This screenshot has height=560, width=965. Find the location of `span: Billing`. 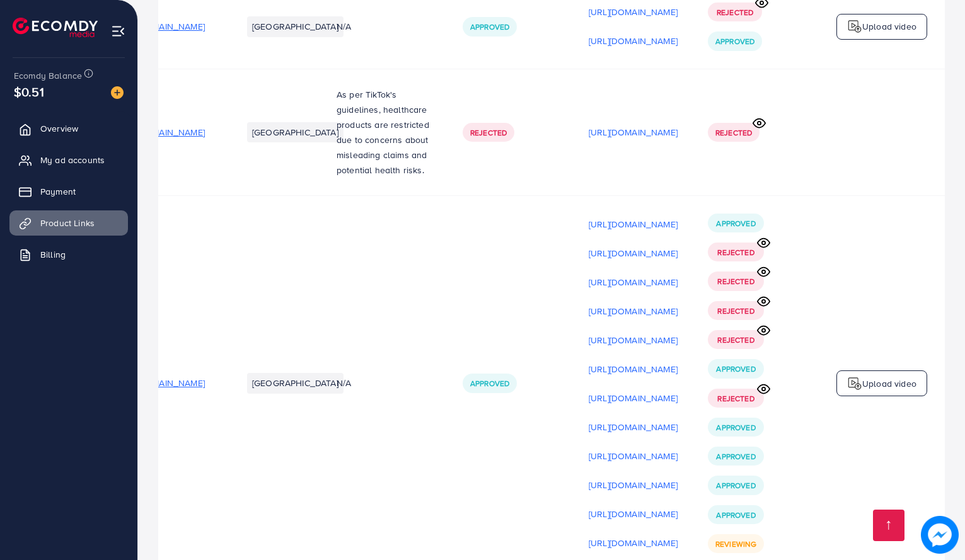

span: Billing is located at coordinates (53, 255).